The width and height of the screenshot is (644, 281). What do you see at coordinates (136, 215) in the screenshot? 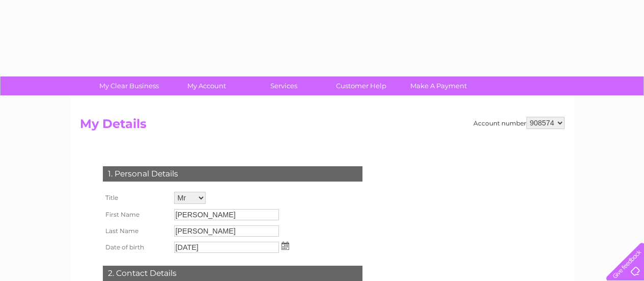
I see `th: First Name` at bounding box center [136, 215].